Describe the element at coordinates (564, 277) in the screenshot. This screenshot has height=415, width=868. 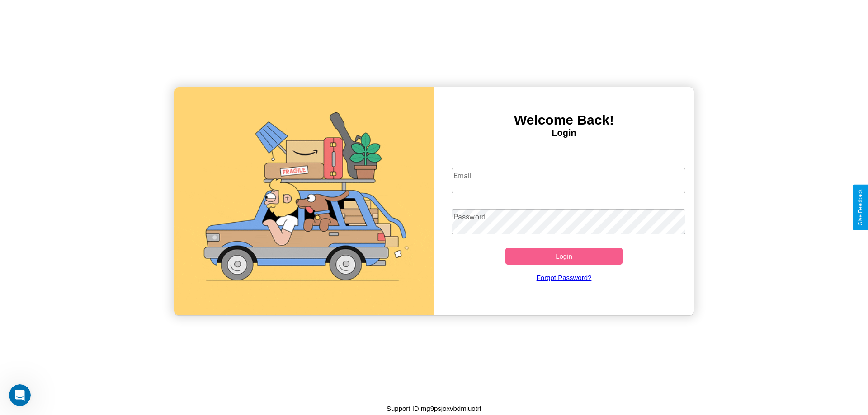
I see `a: Forgot Password?` at that location.